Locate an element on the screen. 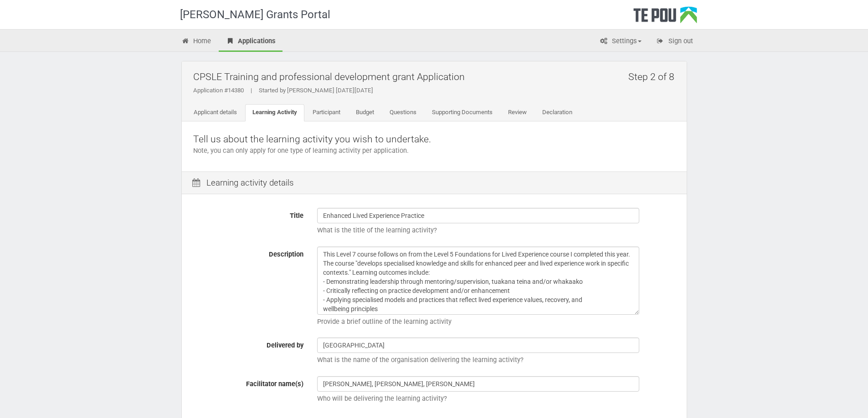 The image size is (868, 418). a: Applications is located at coordinates (251, 42).